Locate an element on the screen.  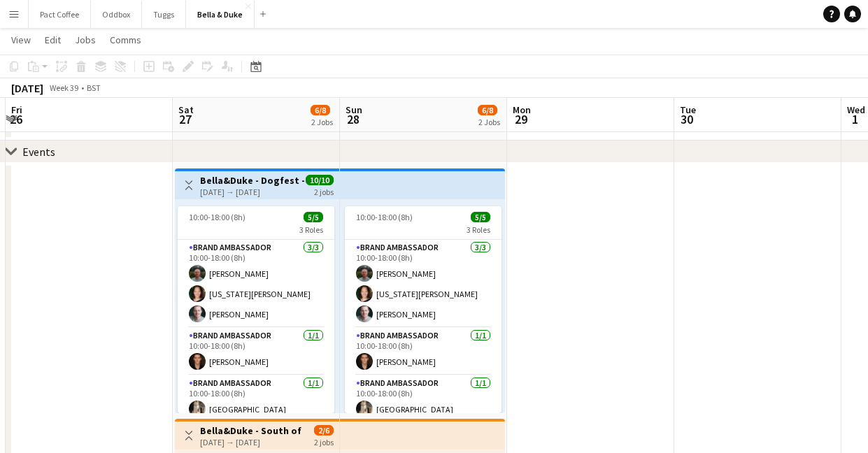
button: Oddbox is located at coordinates (116, 14).